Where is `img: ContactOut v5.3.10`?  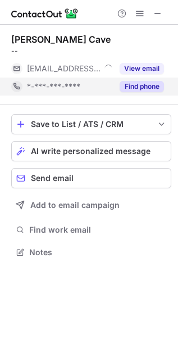 img: ContactOut v5.3.10 is located at coordinates (45, 13).